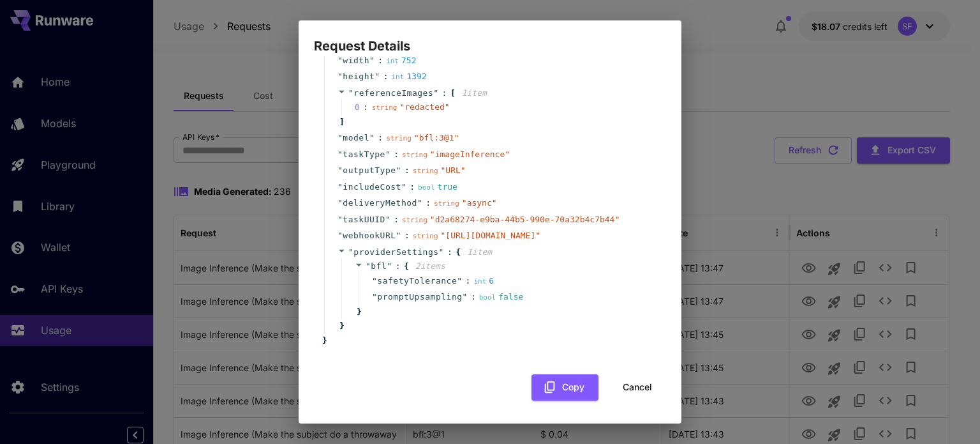 Image resolution: width=980 pixels, height=444 pixels. Describe the element at coordinates (524, 219) in the screenshot. I see `span: " d2a68274-e9ba-44b5-990e-70a32b4c7b44 "` at that location.